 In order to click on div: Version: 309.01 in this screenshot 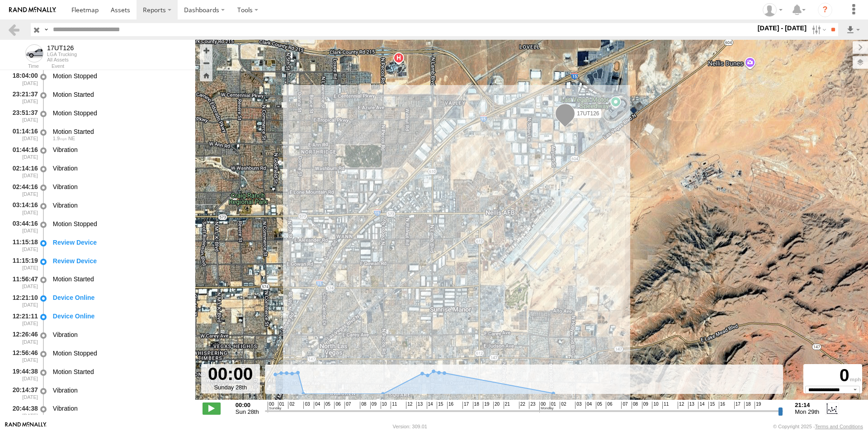, I will do `click(410, 426)`.